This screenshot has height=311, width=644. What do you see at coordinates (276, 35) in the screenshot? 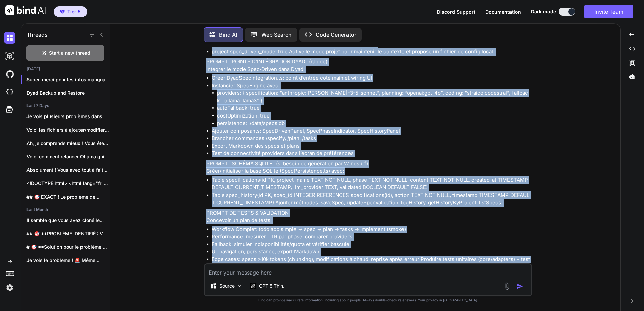
I see `p: Web Search` at bounding box center [276, 35].